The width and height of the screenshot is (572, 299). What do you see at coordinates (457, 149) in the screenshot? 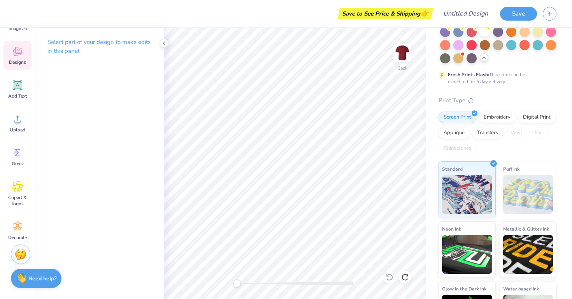
I see `div: Rhinestones` at bounding box center [457, 149].